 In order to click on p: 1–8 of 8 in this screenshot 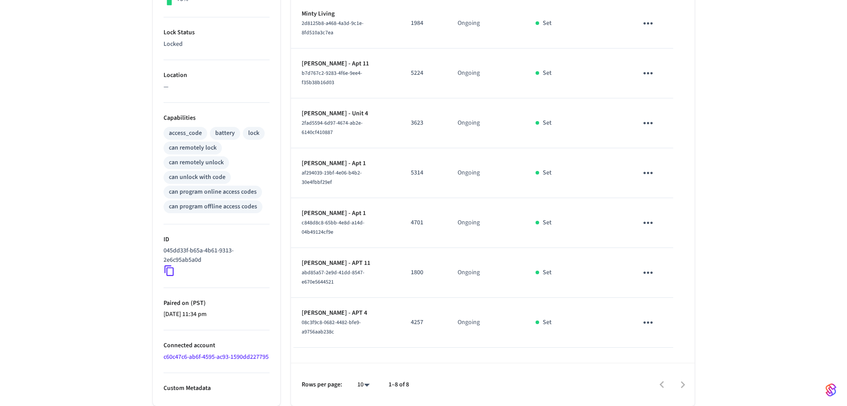, I will do `click(399, 385)`.